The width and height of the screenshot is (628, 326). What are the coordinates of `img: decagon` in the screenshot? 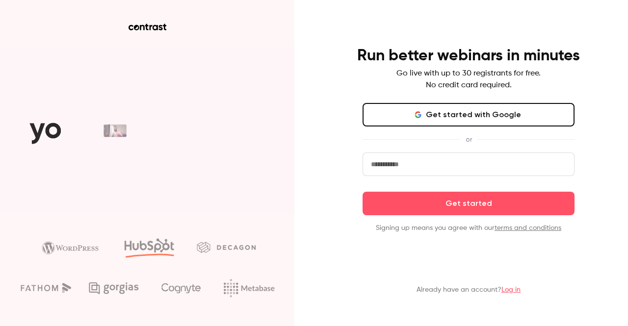 It's located at (226, 247).